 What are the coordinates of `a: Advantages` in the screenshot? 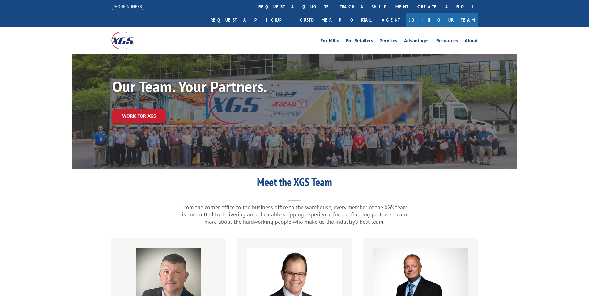 It's located at (416, 42).